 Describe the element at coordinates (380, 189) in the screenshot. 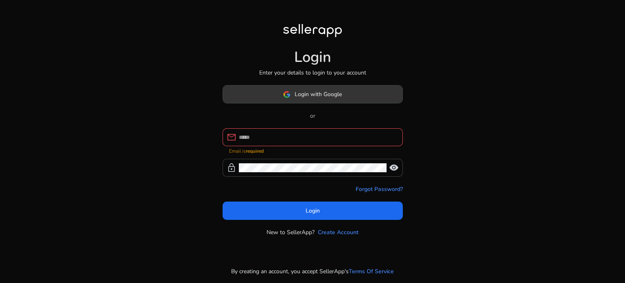

I see `a: Forgot Password?` at that location.